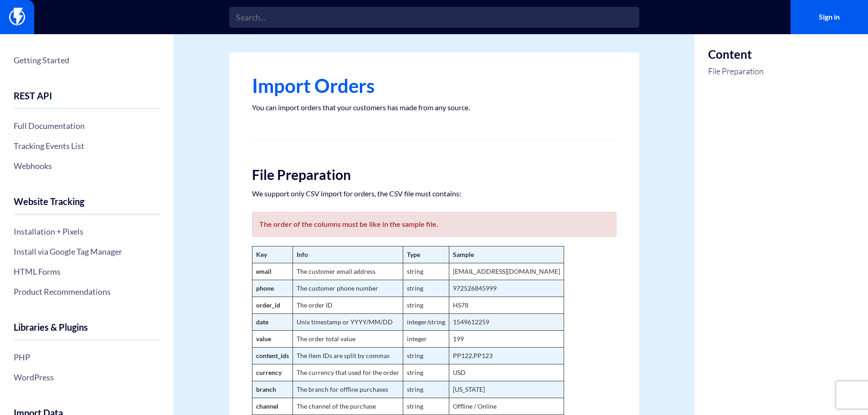 This screenshot has height=415, width=868. Describe the element at coordinates (347, 406) in the screenshot. I see `td: The channel of the purchase` at that location.